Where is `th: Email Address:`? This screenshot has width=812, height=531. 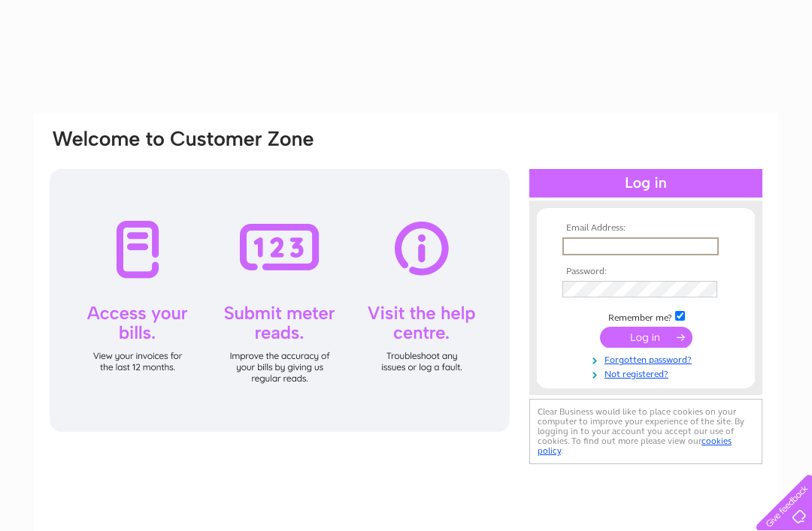 th: Email Address: is located at coordinates (646, 228).